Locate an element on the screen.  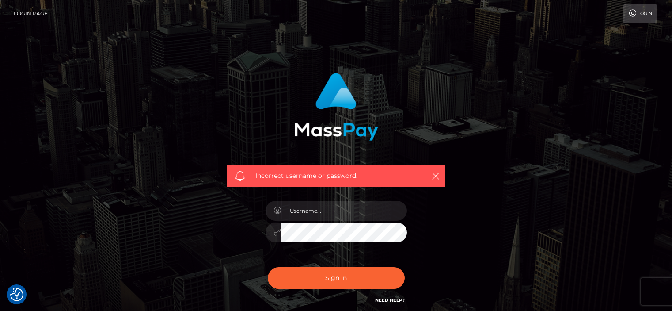
span: Incorrect username or password. is located at coordinates (336, 175).